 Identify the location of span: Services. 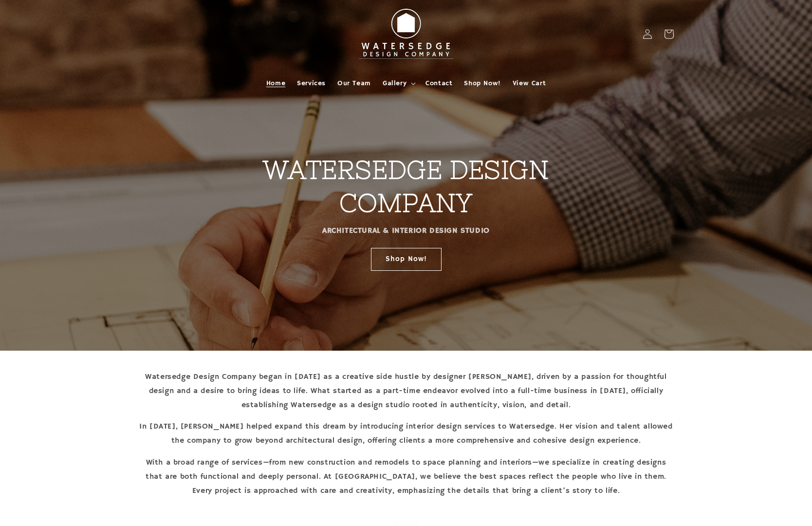
(311, 84).